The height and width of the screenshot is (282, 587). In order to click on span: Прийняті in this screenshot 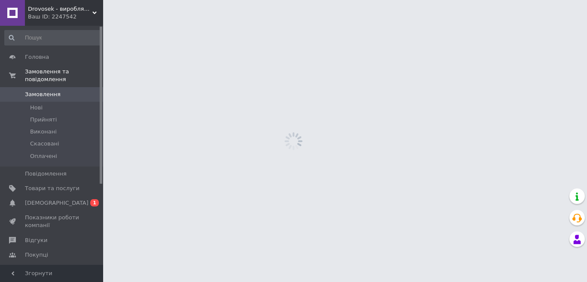, I will do `click(43, 120)`.